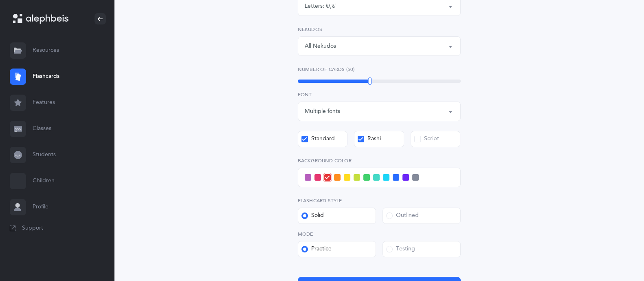  I want to click on div: Script, so click(426, 139).